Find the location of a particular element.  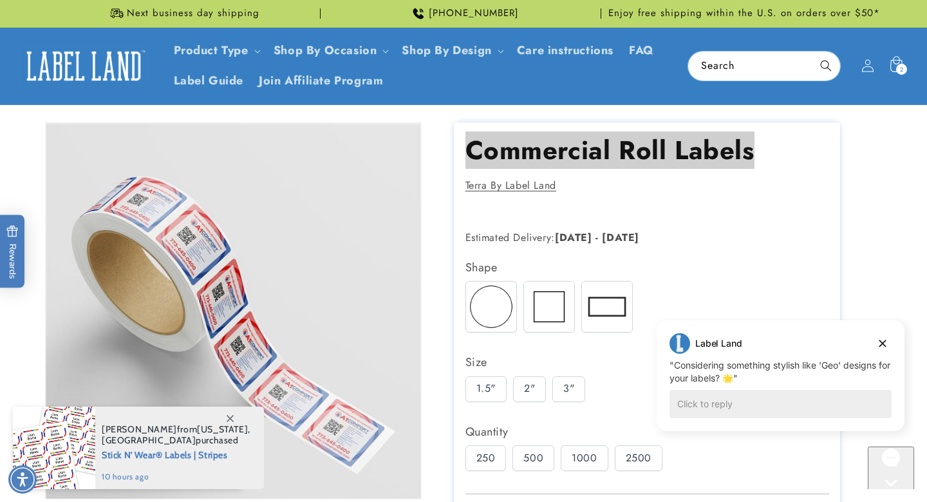

img: Round is located at coordinates (491, 306).